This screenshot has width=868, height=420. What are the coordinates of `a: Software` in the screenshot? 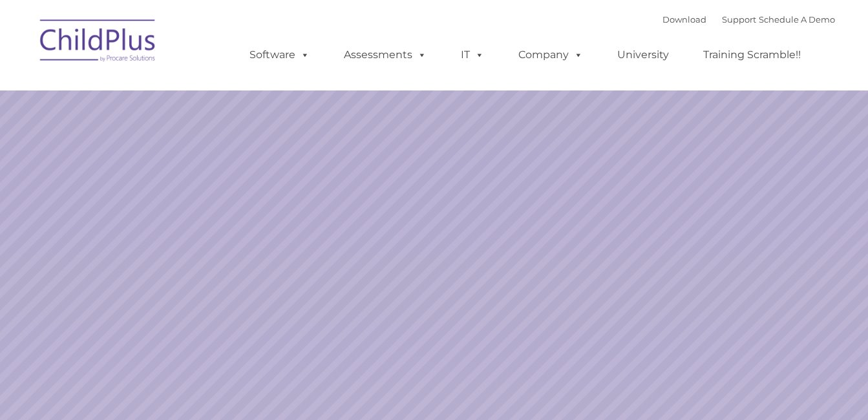 It's located at (279, 55).